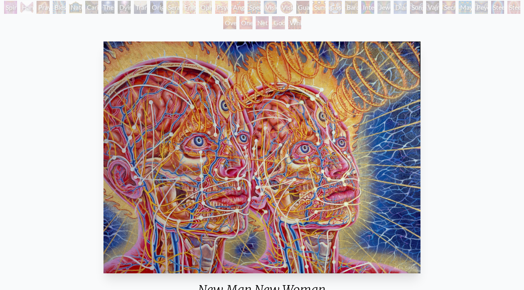  Describe the element at coordinates (262, 157) in the screenshot. I see `img: New-Man-New-Woman-1984-Alex-Grey-watermarked.jpg` at that location.